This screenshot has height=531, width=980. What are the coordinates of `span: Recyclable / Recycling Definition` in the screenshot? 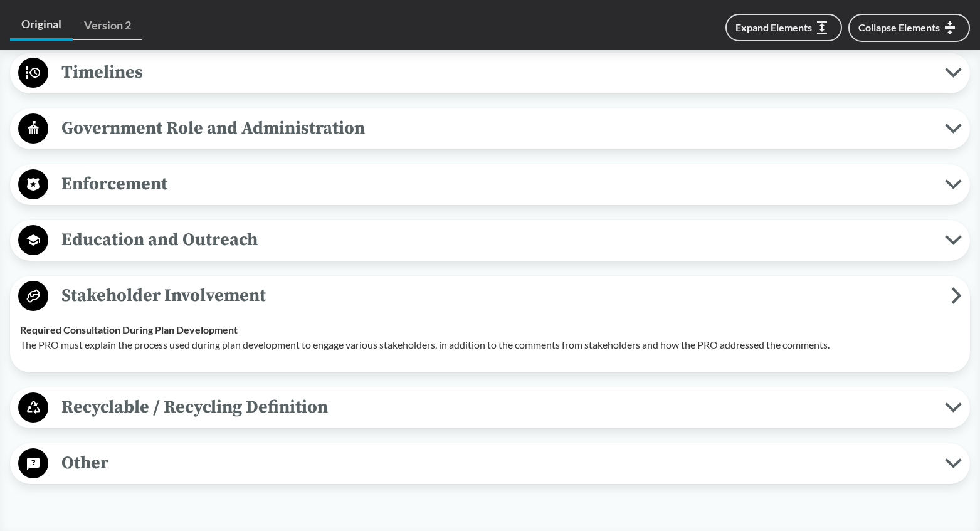 It's located at (497, 407).